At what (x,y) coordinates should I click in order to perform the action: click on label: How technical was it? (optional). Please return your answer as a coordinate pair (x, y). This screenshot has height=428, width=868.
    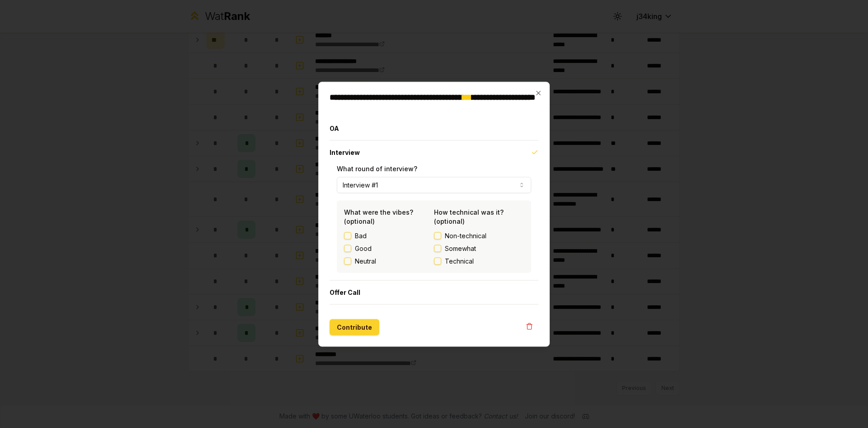
    Looking at the image, I should click on (468, 216).